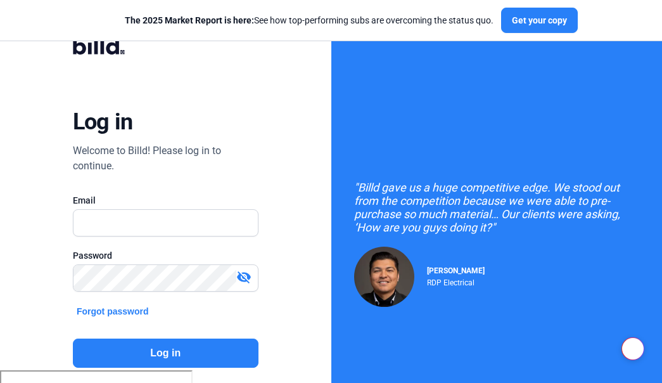 This screenshot has height=383, width=662. What do you see at coordinates (497, 207) in the screenshot?
I see `div: "Billd gave us a huge competitive edge. We stood out from the competition because we were able to...` at bounding box center [497, 207].